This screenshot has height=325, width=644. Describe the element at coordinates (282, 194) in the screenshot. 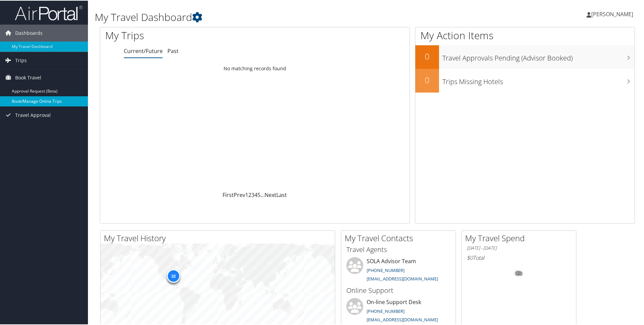

I see `a: Last` at that location.